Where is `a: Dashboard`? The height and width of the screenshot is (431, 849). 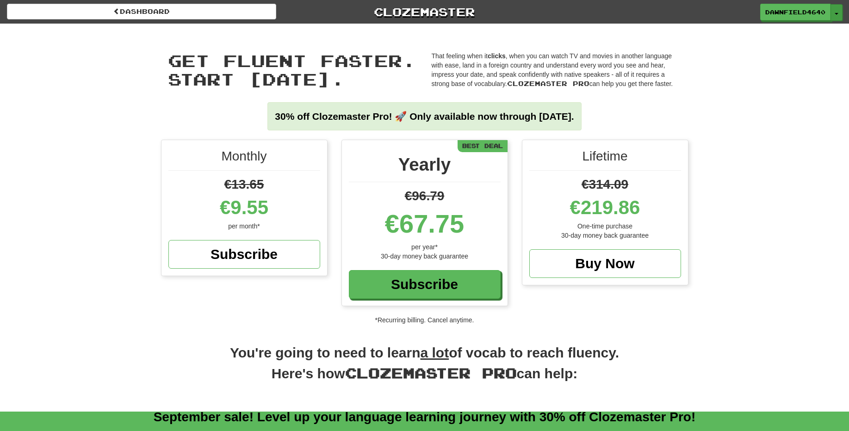
a: Dashboard is located at coordinates (142, 12).